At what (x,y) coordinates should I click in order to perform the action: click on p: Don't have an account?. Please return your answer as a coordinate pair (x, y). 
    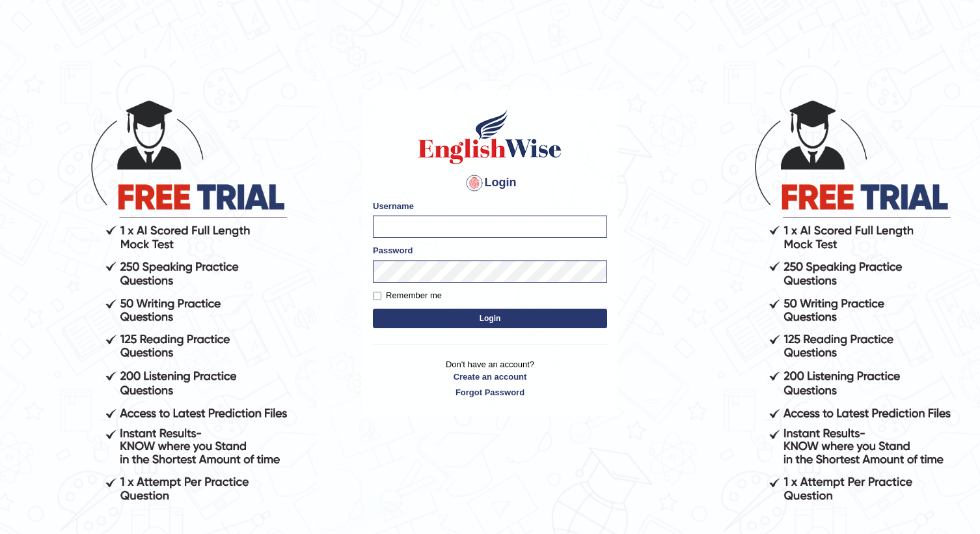
    Looking at the image, I should click on (490, 378).